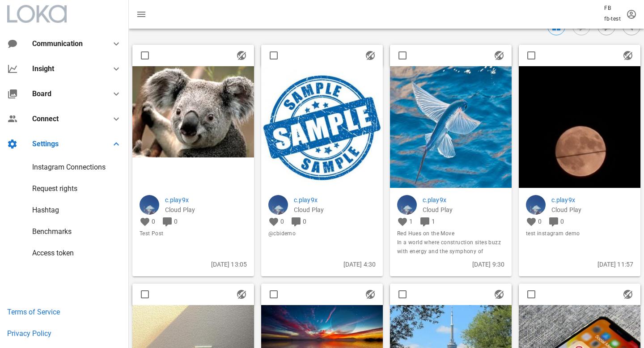  I want to click on span: Red Hues on the Move, so click(450, 234).